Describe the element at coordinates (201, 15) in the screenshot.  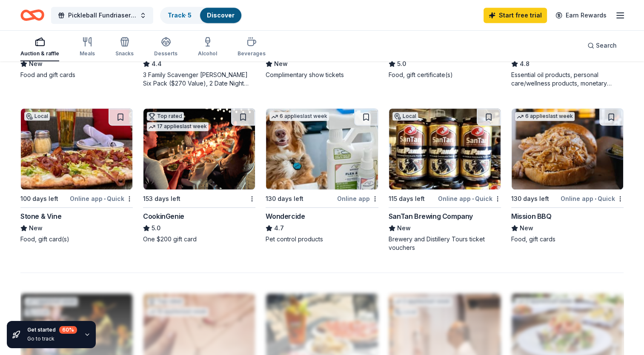
I see `button: Track· 5Discover` at that location.